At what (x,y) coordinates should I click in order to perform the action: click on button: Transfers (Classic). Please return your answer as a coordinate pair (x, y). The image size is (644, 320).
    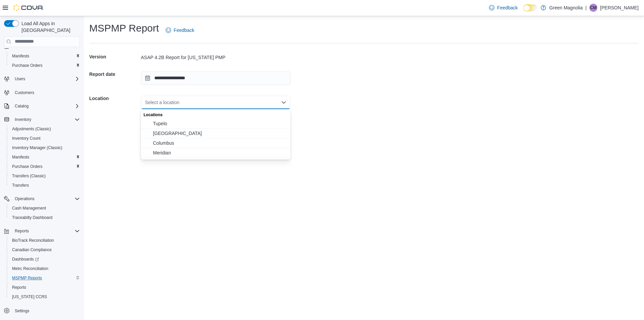
    Looking at the image, I should click on (44, 176).